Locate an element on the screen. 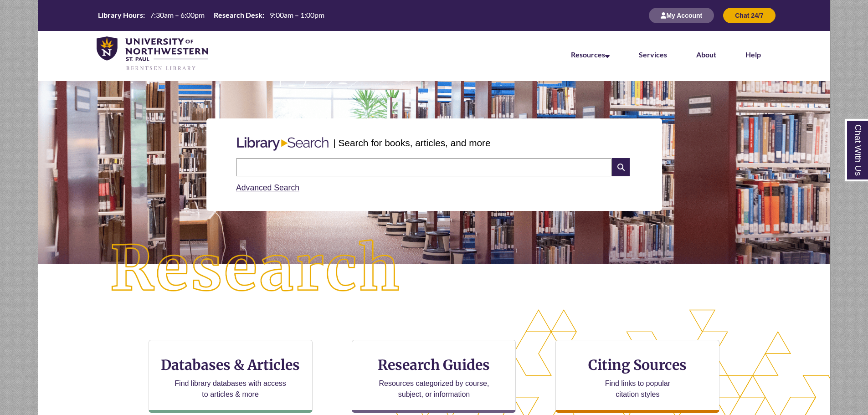 This screenshot has width=868, height=415. a: Help is located at coordinates (753, 54).